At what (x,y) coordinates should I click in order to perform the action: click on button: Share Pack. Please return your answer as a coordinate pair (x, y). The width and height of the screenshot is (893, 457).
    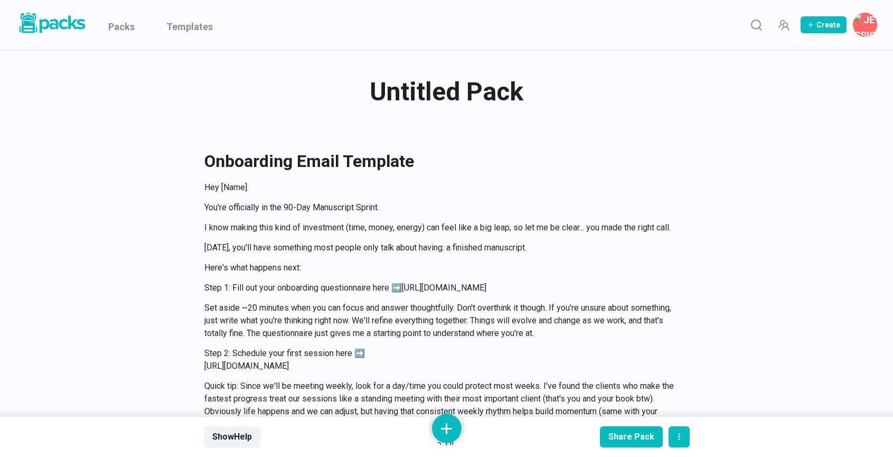
    Looking at the image, I should click on (631, 437).